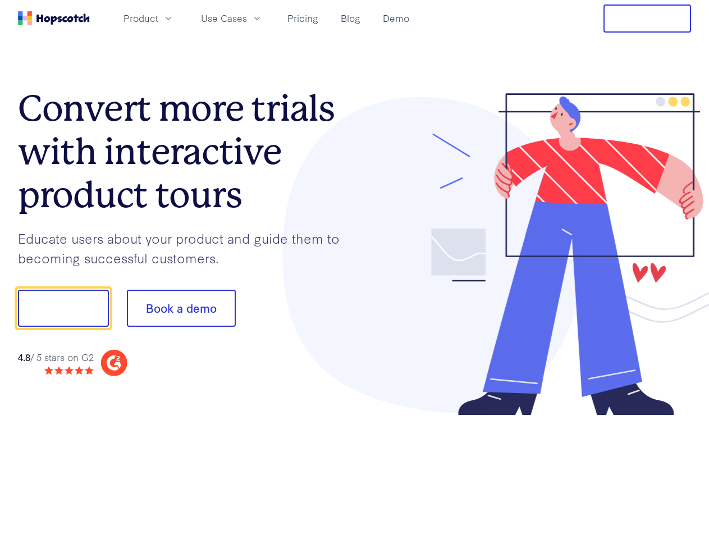  What do you see at coordinates (224, 18) in the screenshot?
I see `span: Use Cases` at bounding box center [224, 18].